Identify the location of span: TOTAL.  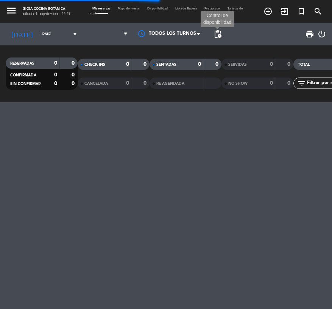
(303, 65).